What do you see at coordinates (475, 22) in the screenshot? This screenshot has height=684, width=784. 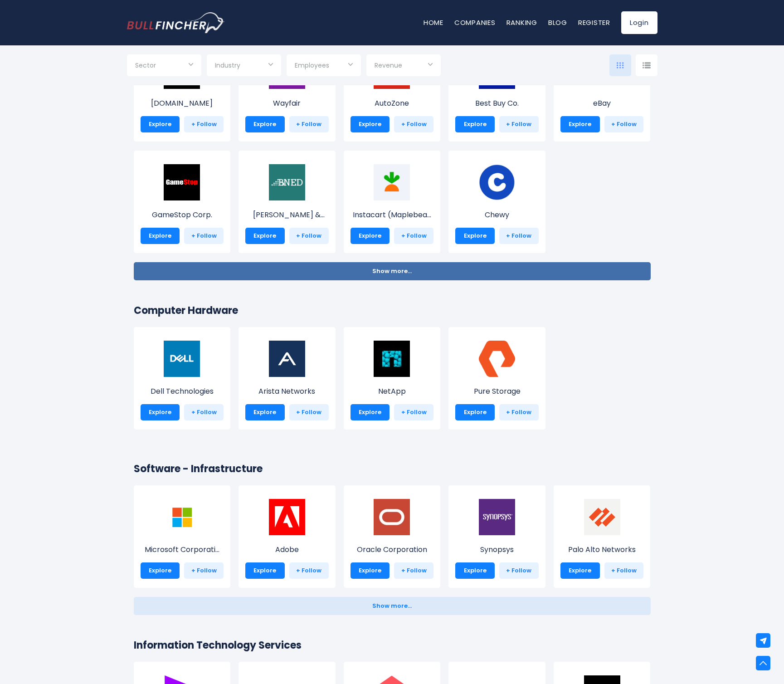 I see `a: Companies` at bounding box center [475, 22].